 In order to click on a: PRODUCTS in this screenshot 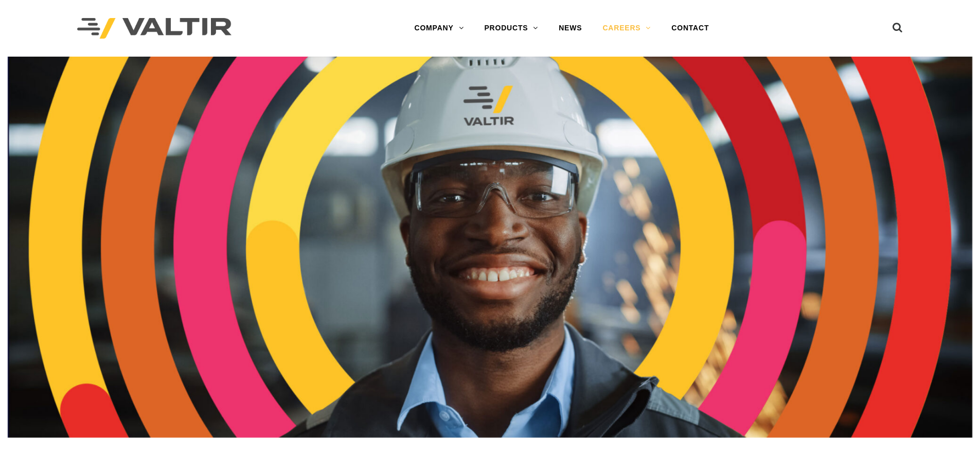, I will do `click(511, 28)`.